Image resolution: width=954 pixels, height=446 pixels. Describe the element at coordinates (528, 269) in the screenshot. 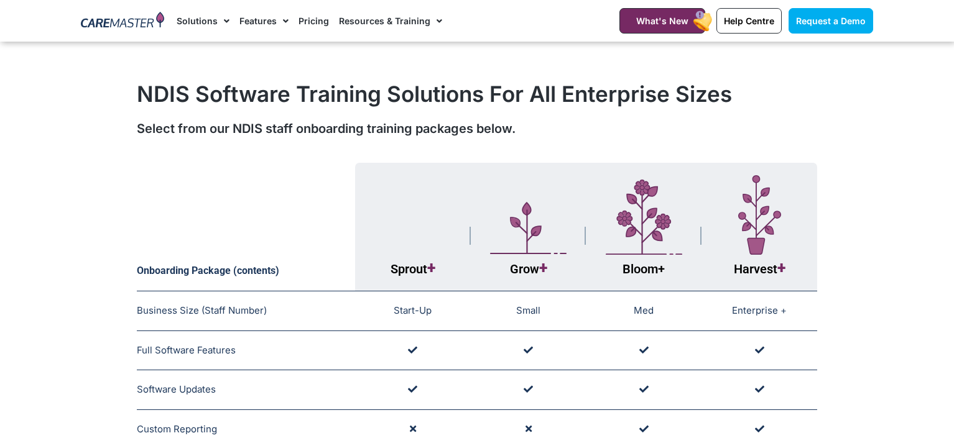

I see `span: Grow` at that location.